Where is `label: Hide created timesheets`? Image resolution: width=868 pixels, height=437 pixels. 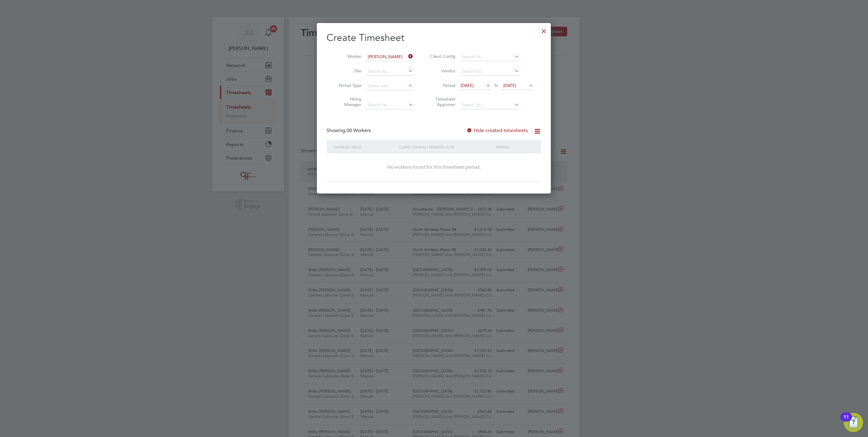 label: Hide created timesheets is located at coordinates (497, 130).